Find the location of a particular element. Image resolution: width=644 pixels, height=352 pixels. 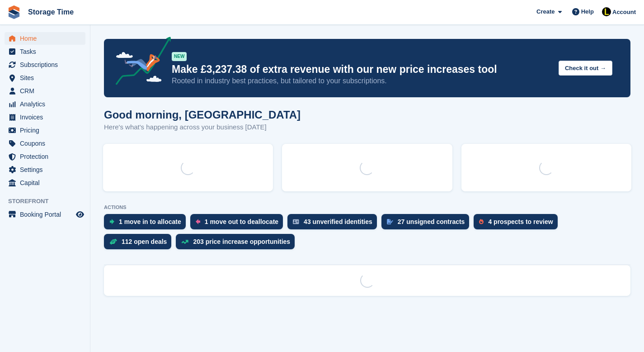

div: NEW is located at coordinates (179, 57).